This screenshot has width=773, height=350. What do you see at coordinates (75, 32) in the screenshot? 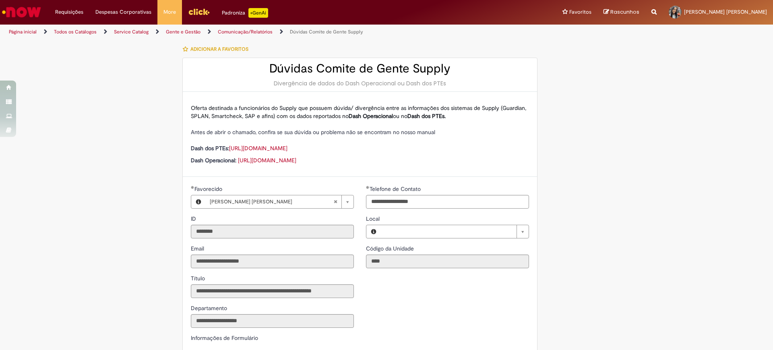
I see `a: Todos os Catálogos` at bounding box center [75, 32].